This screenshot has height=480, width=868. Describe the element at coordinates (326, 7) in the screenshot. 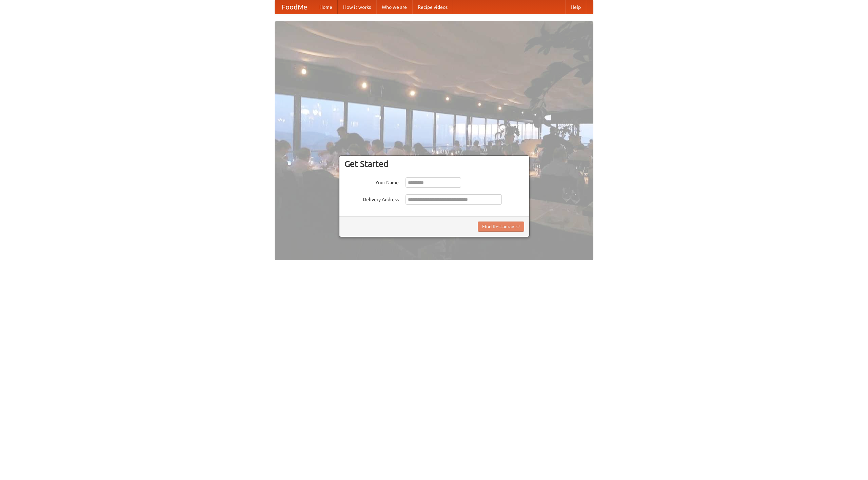

I see `a: Home` at that location.